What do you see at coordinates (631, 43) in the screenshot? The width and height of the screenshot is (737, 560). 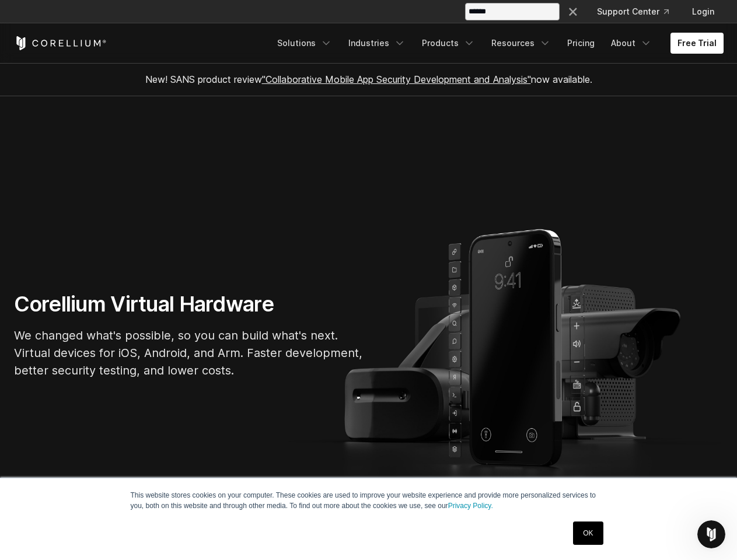 I see `a: About` at bounding box center [631, 43].